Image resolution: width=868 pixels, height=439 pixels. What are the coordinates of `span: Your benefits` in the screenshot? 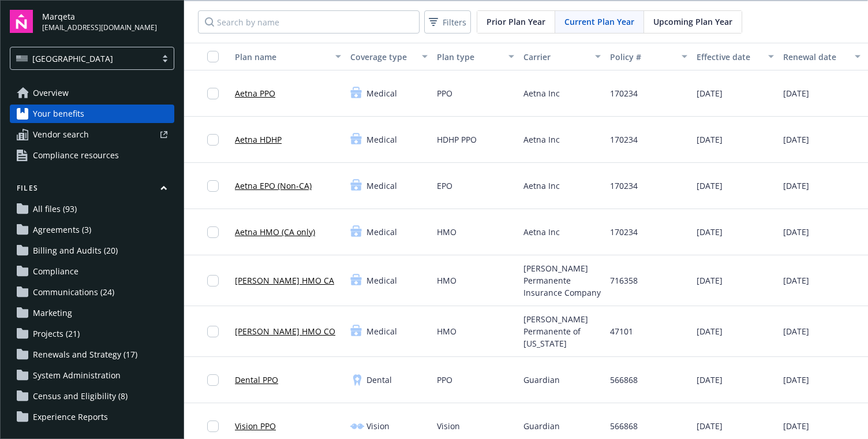 It's located at (58, 114).